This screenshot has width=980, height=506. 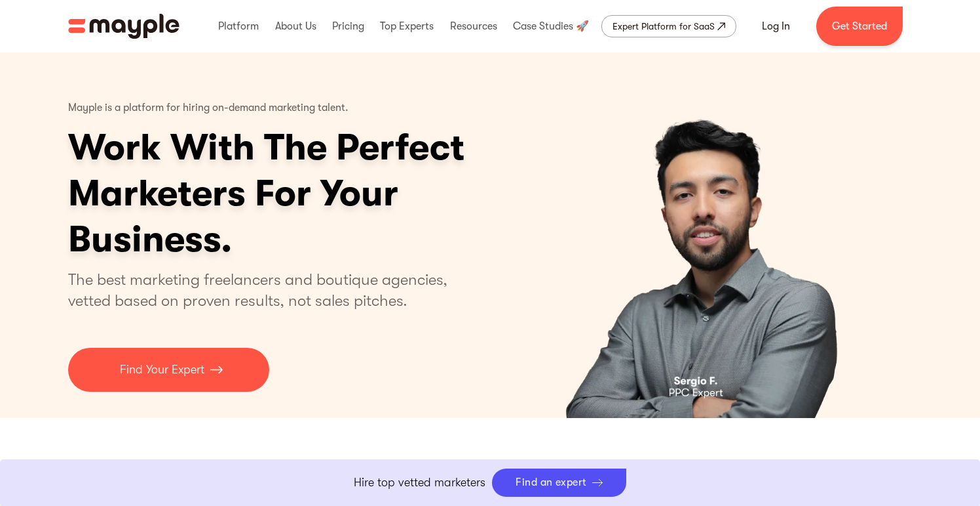 What do you see at coordinates (669, 26) in the screenshot?
I see `a: Expert Platform for SaaS` at bounding box center [669, 26].